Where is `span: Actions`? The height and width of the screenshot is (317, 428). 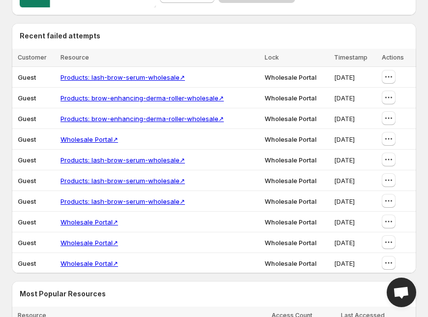 span: Actions is located at coordinates (393, 57).